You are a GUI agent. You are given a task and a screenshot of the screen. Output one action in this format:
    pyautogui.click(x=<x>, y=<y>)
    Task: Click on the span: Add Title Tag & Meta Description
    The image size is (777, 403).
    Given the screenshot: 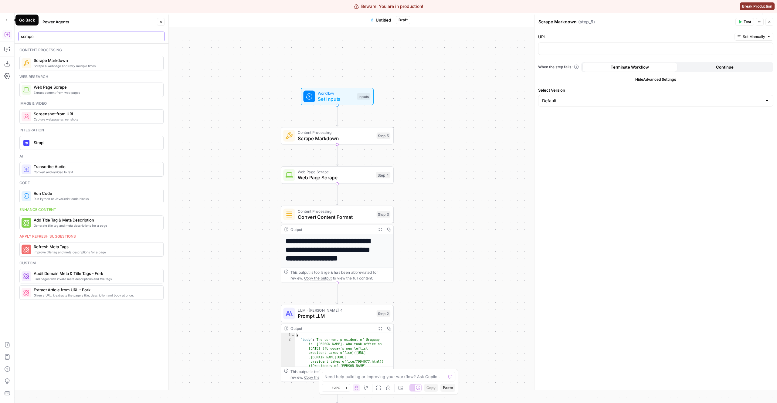 What is the action you would take?
    pyautogui.click(x=96, y=220)
    